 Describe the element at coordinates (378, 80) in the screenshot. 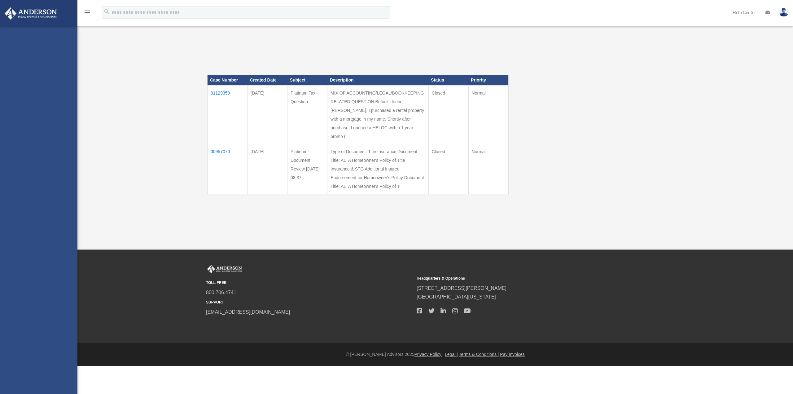

I see `th: Description` at that location.